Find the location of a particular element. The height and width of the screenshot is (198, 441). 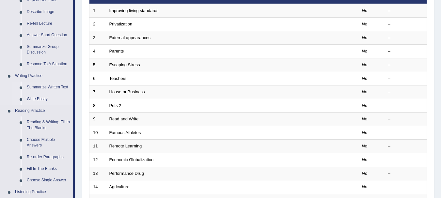

a: Reading & Writing: Fill In The Blanks is located at coordinates (48, 125).